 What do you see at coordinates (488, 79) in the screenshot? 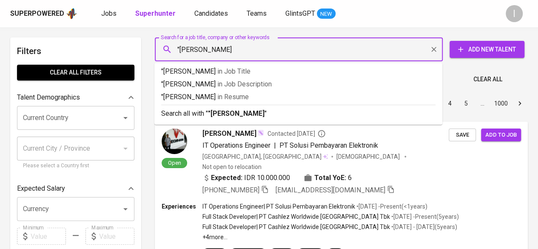
I see `span: Clear All` at bounding box center [488, 79].